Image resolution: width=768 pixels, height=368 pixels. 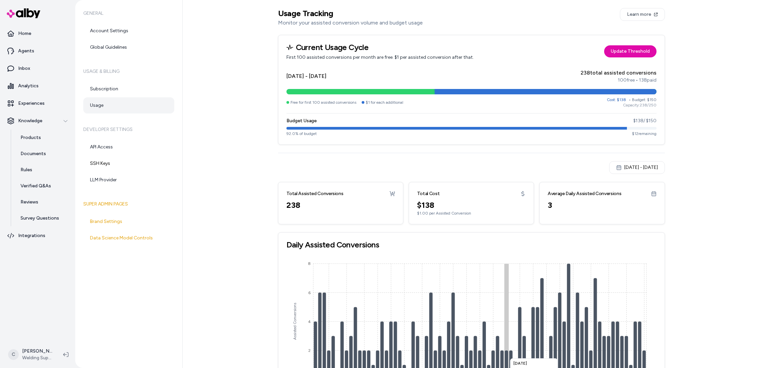 I want to click on p: Agents, so click(x=26, y=51).